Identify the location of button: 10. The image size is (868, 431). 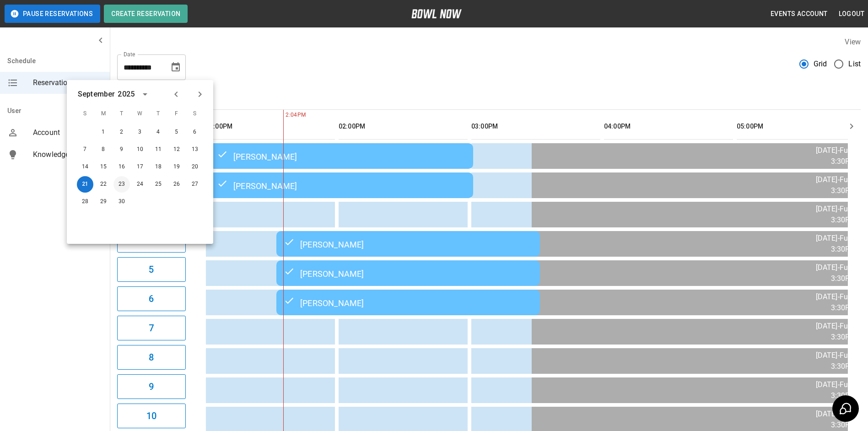
(152, 416).